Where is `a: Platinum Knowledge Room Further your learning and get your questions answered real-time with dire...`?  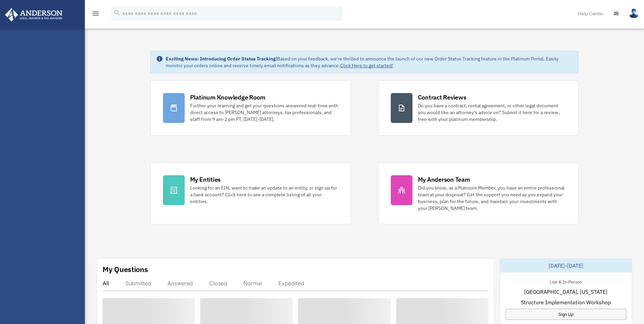
a: Platinum Knowledge Room Further your learning and get your questions answered real-time with dire... is located at coordinates (250, 108).